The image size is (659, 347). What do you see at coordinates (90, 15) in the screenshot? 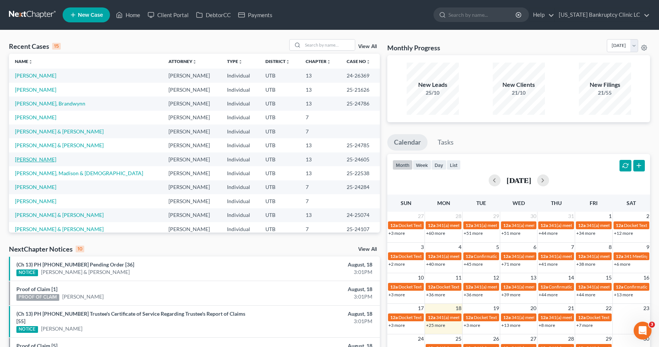
I see `span: New Case` at bounding box center [90, 15].